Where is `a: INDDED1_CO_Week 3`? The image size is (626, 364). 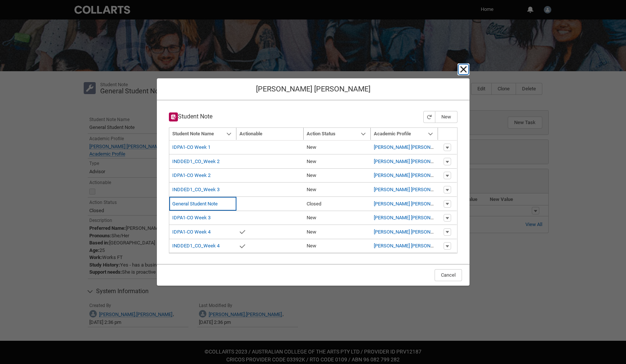 a: INDDED1_CO_Week 3 is located at coordinates (196, 189).